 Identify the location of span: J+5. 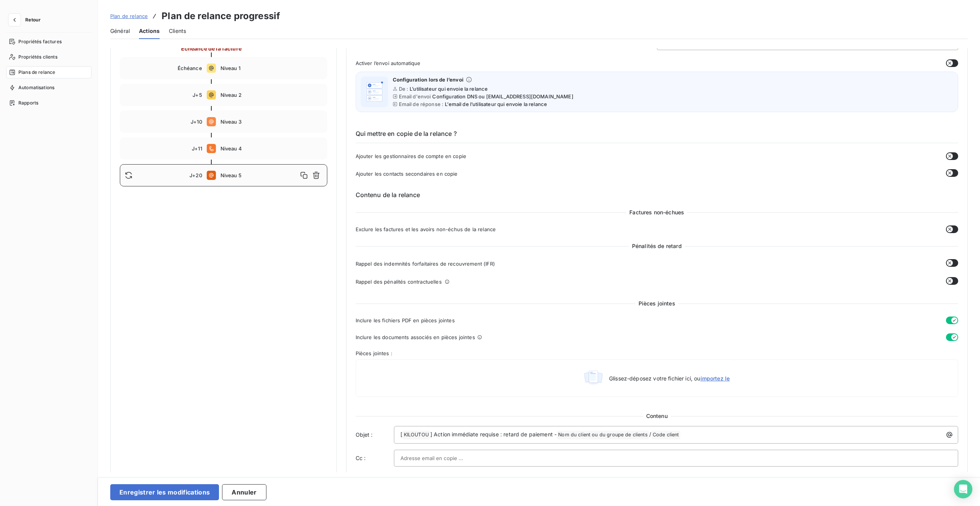
(198, 95).